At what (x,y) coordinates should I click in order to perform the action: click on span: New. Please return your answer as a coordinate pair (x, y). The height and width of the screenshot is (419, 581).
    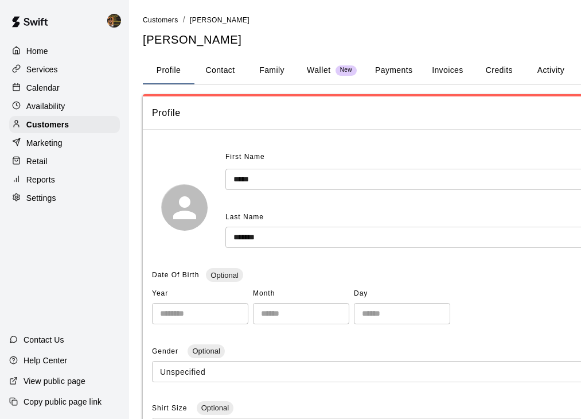
    Looking at the image, I should click on (346, 70).